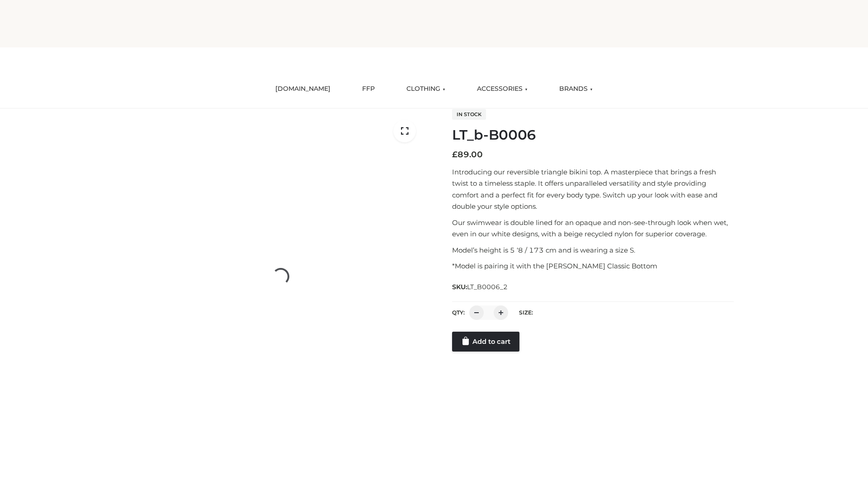 Image resolution: width=868 pixels, height=488 pixels. Describe the element at coordinates (593, 135) in the screenshot. I see `h1: LT_b-B0006` at that location.